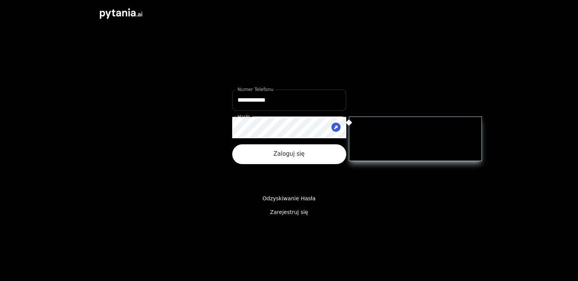 The image size is (578, 281). What do you see at coordinates (289, 154) in the screenshot?
I see `button: Zaloguj się` at bounding box center [289, 154].